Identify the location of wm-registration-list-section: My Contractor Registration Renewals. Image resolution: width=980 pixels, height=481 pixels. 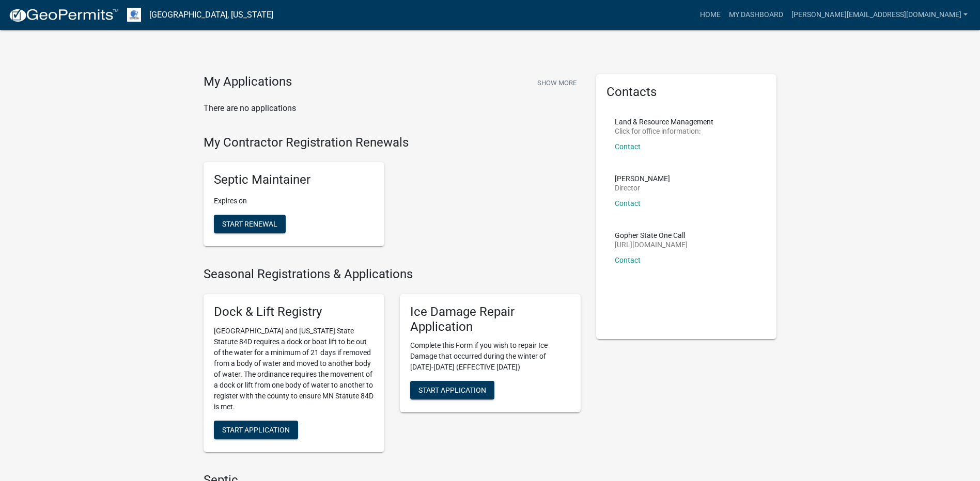
(392, 195).